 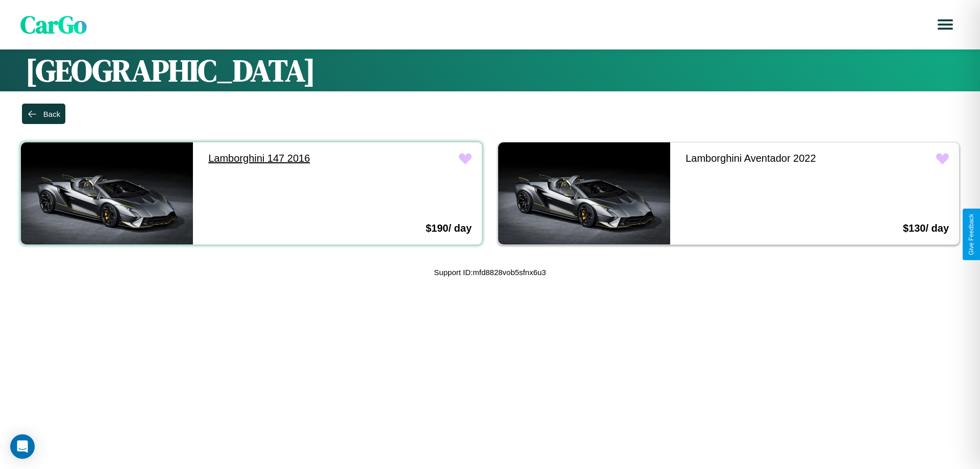 I want to click on button: Open menu, so click(x=946, y=25).